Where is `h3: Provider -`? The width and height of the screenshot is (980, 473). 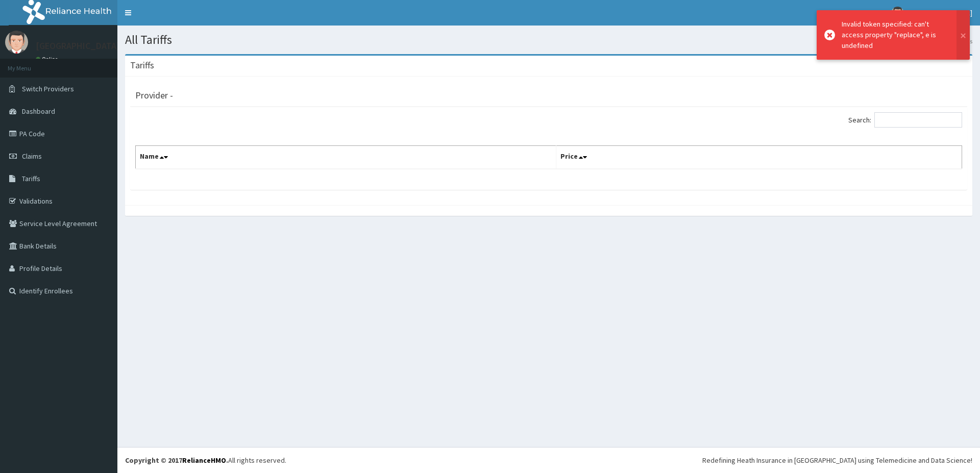
h3: Provider - is located at coordinates (154, 95).